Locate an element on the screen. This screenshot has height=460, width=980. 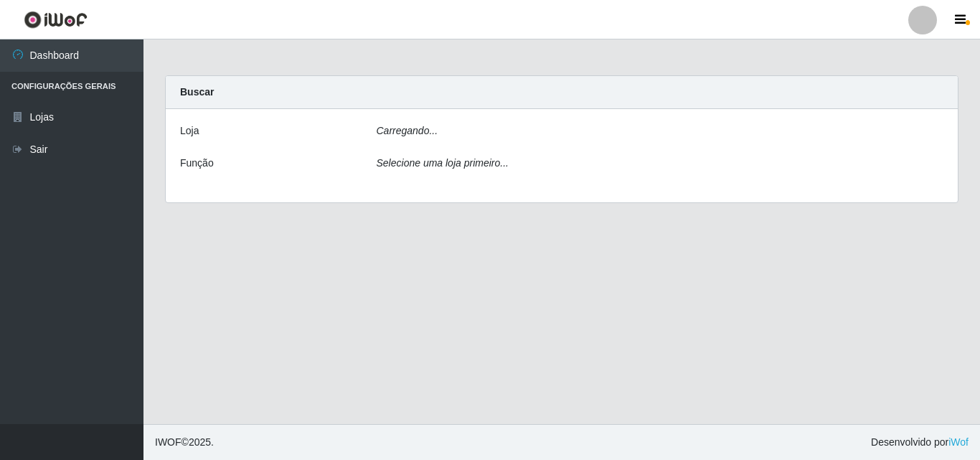
span: IWOF is located at coordinates (168, 442).